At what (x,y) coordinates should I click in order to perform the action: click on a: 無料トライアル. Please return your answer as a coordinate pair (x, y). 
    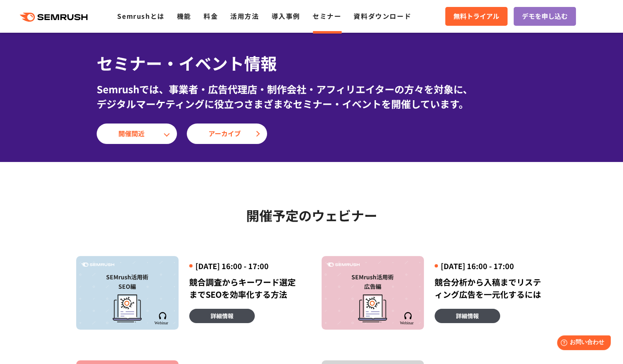
    Looking at the image, I should click on (476, 16).